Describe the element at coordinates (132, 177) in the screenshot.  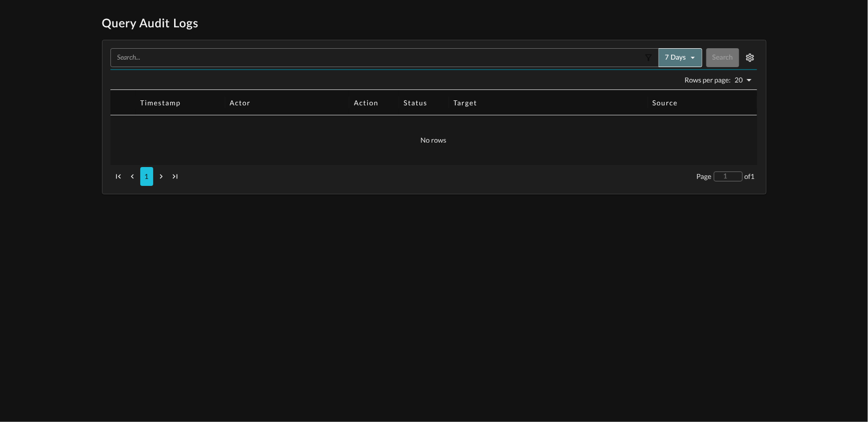
I see `span: Previous page` at that location.